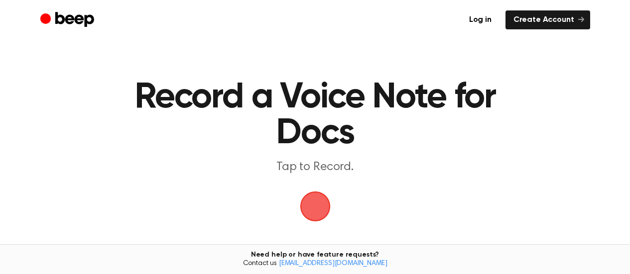  I want to click on h1: Record a Voice Note for Docs, so click(315, 115).